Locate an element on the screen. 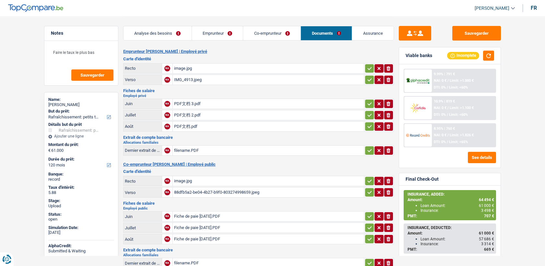 This screenshot has width=545, height=266. div: Stage: is located at coordinates (81, 201).